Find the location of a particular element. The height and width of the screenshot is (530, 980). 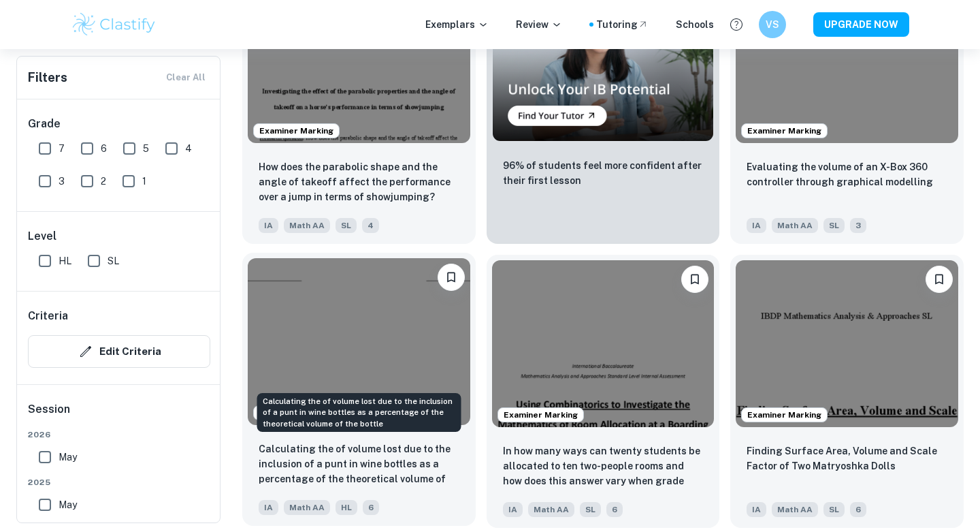

p: In how many ways can twenty students be allocated to ten two-people rooms and how does this answe... is located at coordinates (603, 466).